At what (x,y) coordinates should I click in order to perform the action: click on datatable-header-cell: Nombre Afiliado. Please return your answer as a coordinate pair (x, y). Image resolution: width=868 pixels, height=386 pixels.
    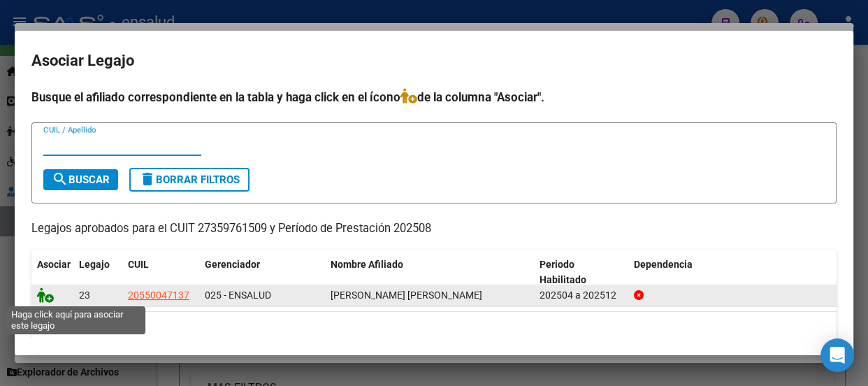
    Looking at the image, I should click on (429, 273).